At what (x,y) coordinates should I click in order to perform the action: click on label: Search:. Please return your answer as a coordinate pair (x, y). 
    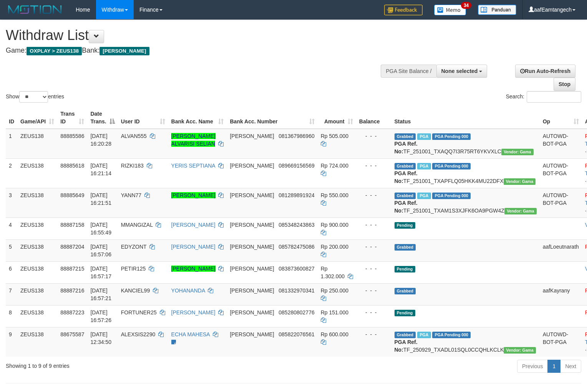
    Looking at the image, I should click on (544, 97).